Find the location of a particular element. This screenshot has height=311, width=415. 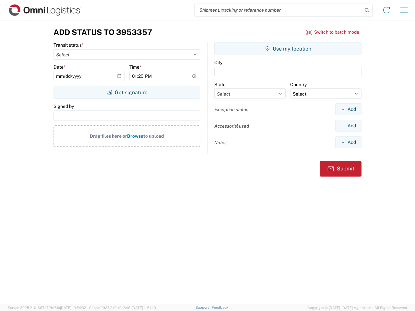

label: Transit status is located at coordinates (68, 45).